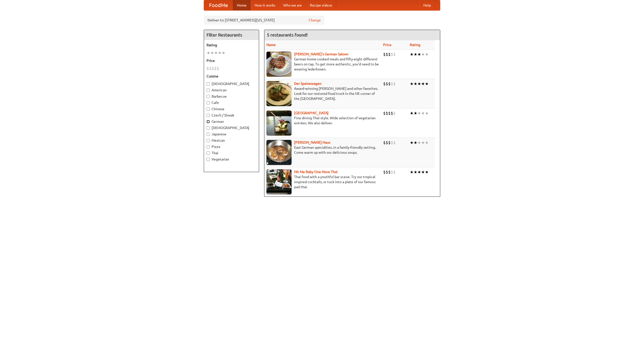 The height and width of the screenshot is (356, 644). Describe the element at coordinates (232, 90) in the screenshot. I see `label: American` at that location.